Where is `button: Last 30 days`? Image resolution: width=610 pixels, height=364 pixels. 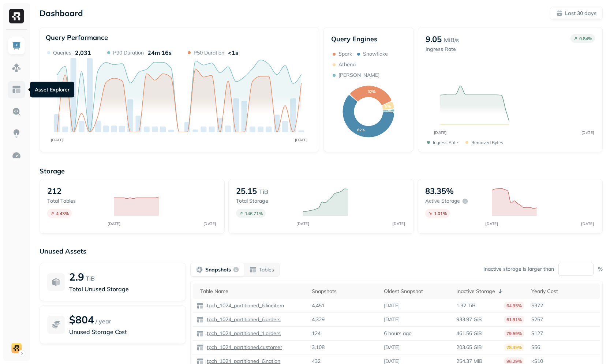
button: Last 30 days is located at coordinates (576, 13).